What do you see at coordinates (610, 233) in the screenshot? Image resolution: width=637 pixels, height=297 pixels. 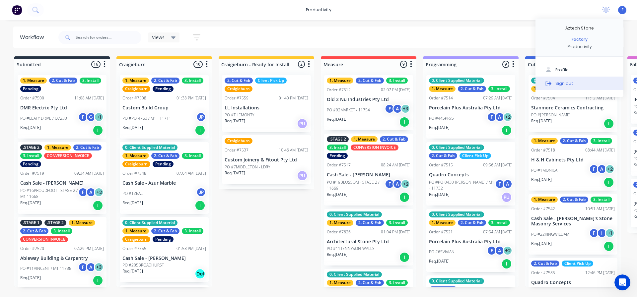 I see `div: + 1` at bounding box center [610, 233].